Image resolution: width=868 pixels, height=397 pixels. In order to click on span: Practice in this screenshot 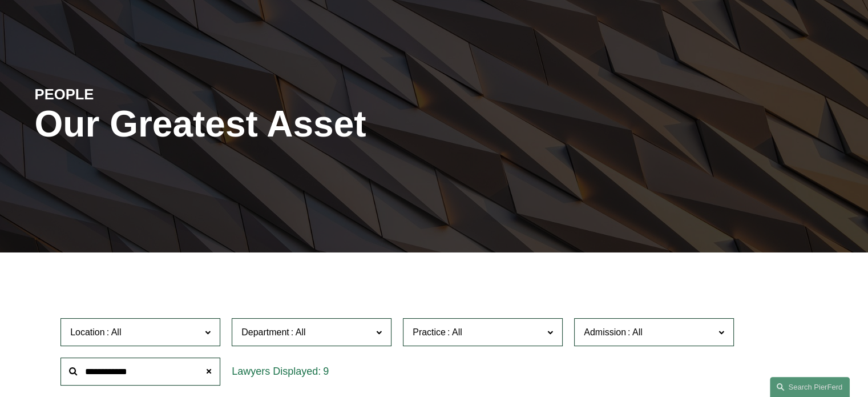, I will do `click(429, 331)`.